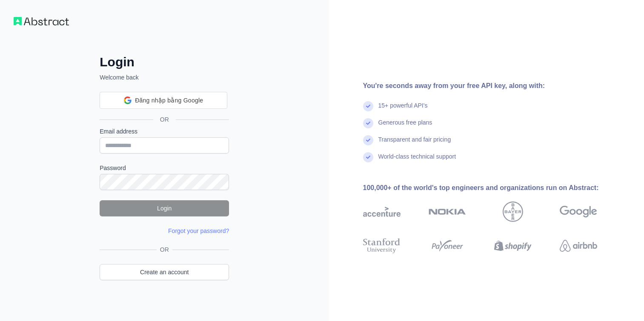 The width and height of the screenshot is (644, 321). I want to click on div: Generous free plans, so click(405, 126).